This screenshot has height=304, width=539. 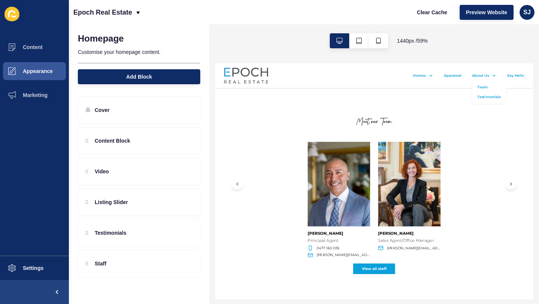 I want to click on a: About Us, so click(x=450, y=21).